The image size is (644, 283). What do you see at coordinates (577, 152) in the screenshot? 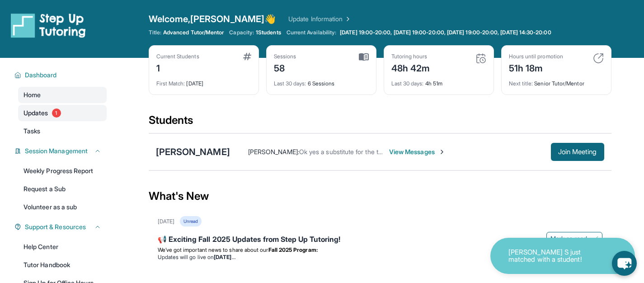
I see `span: Join Meeting` at bounding box center [577, 152].